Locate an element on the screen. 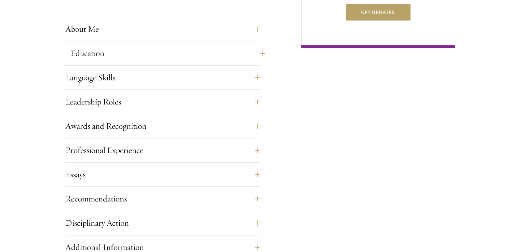 Image resolution: width=520 pixels, height=252 pixels. button: About Me is located at coordinates (163, 29).